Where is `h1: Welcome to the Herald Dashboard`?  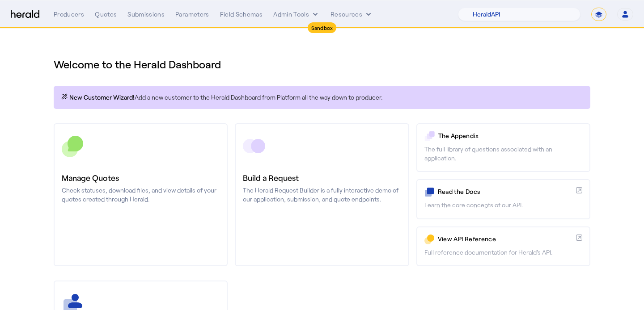
h1: Welcome to the Herald Dashboard is located at coordinates (322, 64).